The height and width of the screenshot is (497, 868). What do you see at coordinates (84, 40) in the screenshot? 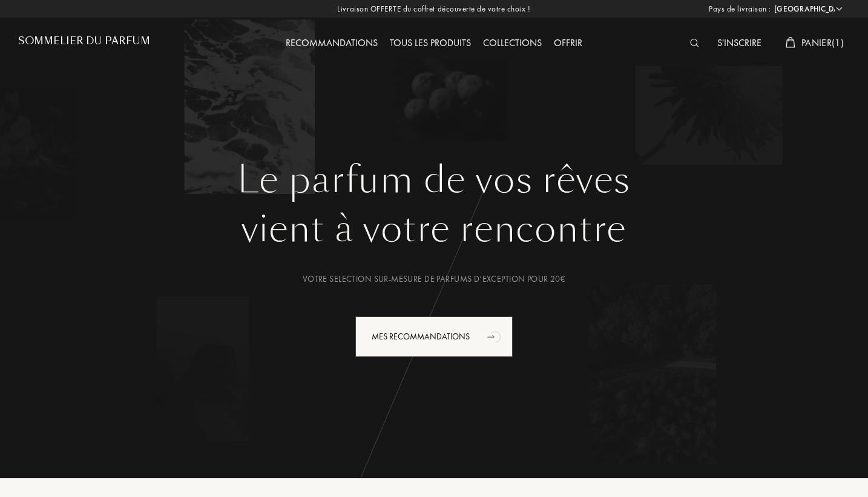
I see `h1: Sommelier du Parfum` at bounding box center [84, 40].